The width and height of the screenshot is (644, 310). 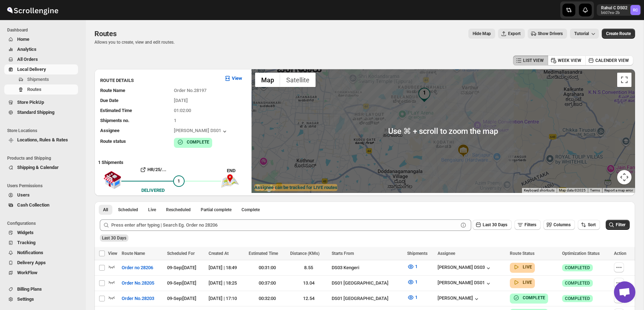 What do you see at coordinates (514, 33) in the screenshot?
I see `span: Export` at bounding box center [514, 33].